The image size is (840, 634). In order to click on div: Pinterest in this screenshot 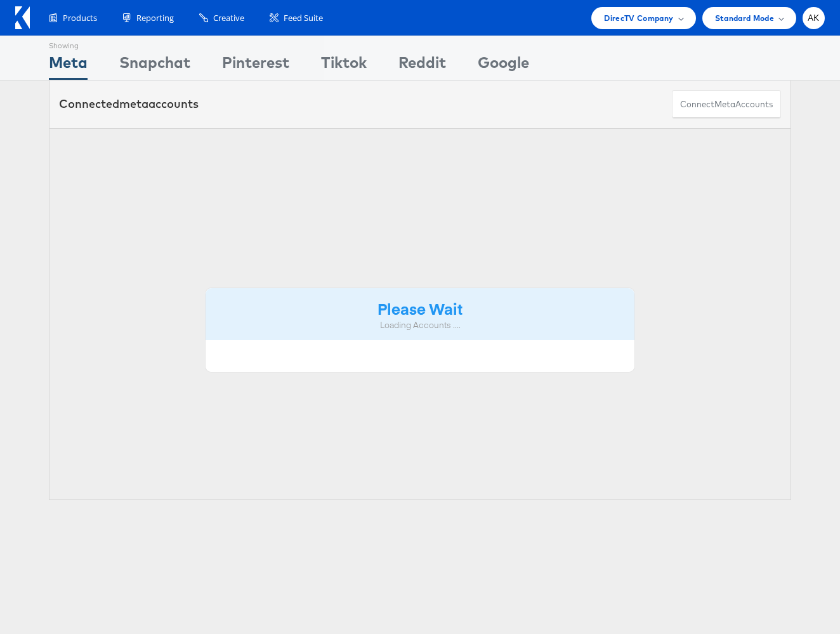, I will do `click(256, 65)`.